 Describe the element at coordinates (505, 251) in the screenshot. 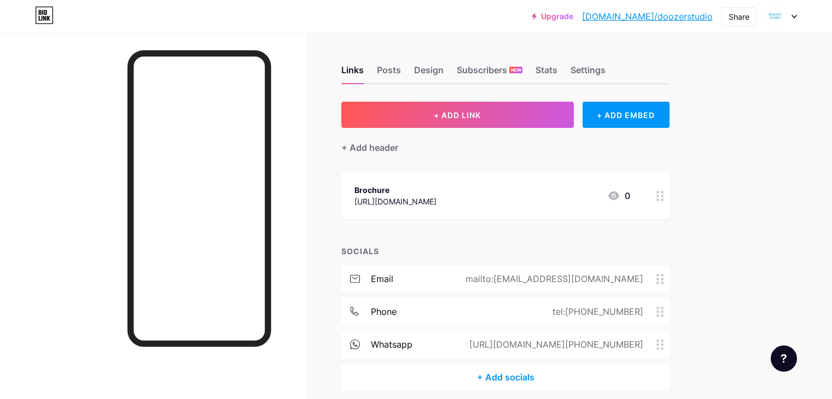

I see `div: SOCIALS` at that location.